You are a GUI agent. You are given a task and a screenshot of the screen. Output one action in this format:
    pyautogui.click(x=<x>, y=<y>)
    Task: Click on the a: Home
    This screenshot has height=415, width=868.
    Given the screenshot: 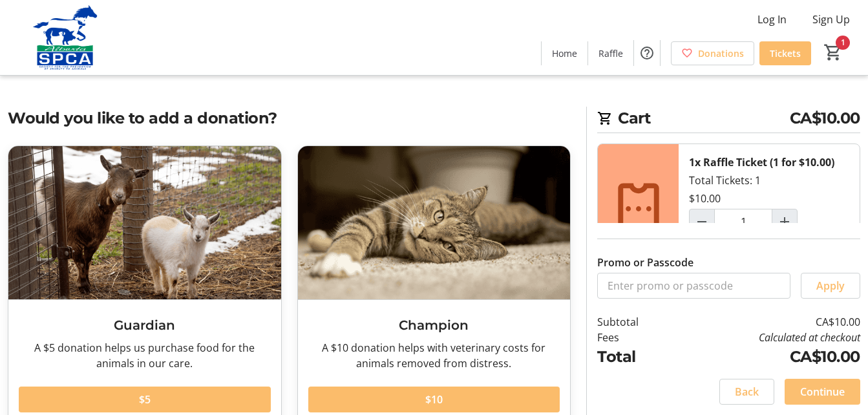 What is the action you would take?
    pyautogui.click(x=564, y=53)
    